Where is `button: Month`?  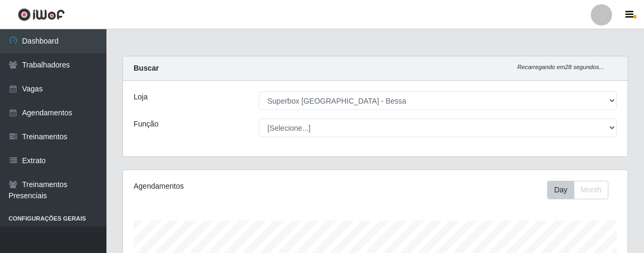 button: Month is located at coordinates (591, 190).